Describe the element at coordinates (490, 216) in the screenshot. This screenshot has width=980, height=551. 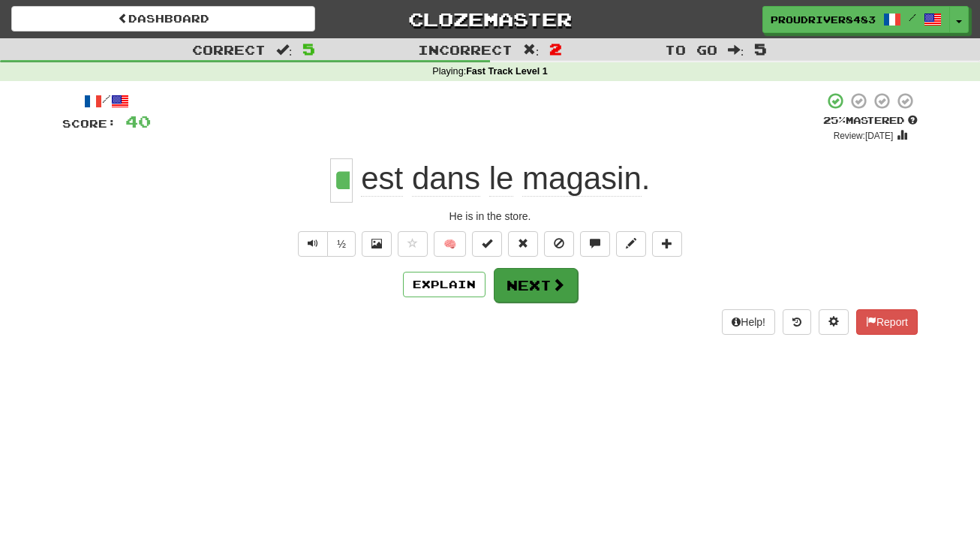
I see `div: He is in the store.` at that location.